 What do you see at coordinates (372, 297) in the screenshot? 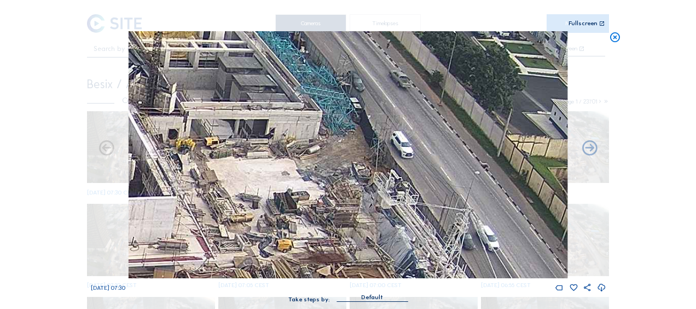
I see `div: Default` at bounding box center [372, 297].